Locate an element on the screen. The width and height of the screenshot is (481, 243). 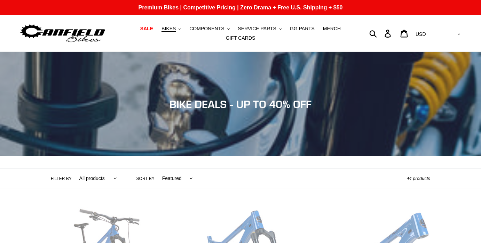
span: GIFT CARDS is located at coordinates (241, 38).